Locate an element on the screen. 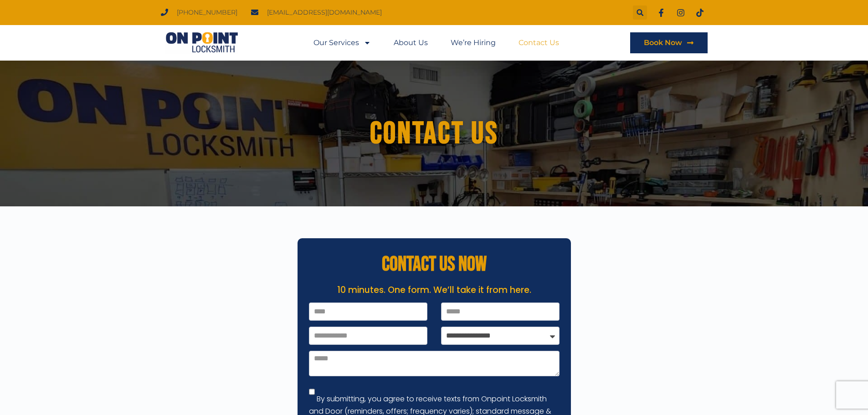 This screenshot has height=415, width=868. a: We’re Hiring is located at coordinates (473, 43).